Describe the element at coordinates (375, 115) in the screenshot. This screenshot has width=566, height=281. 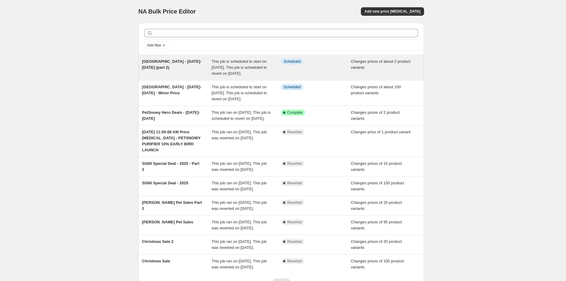
I see `span: Changes prices of 2 product variants` at that location.